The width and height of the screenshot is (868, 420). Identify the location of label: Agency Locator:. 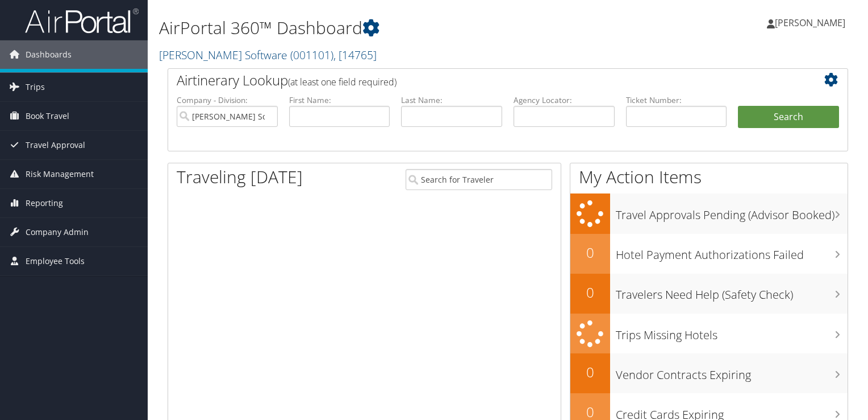
(565, 100).